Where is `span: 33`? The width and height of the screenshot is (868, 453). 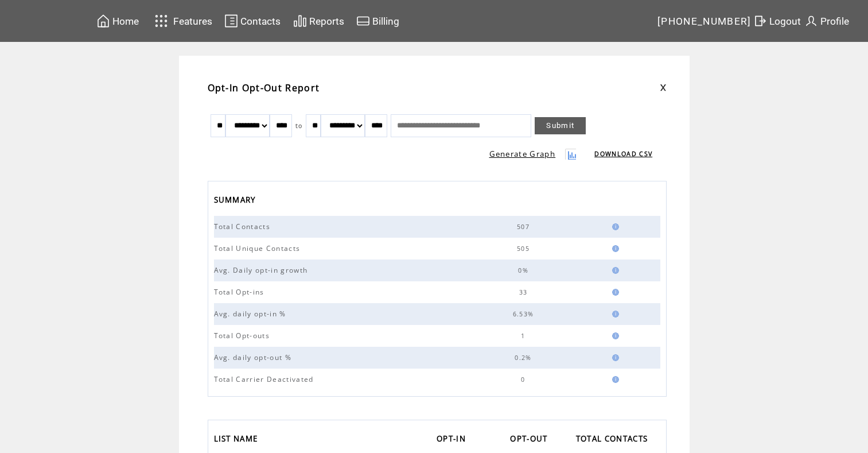 span: 33 is located at coordinates (525, 292).